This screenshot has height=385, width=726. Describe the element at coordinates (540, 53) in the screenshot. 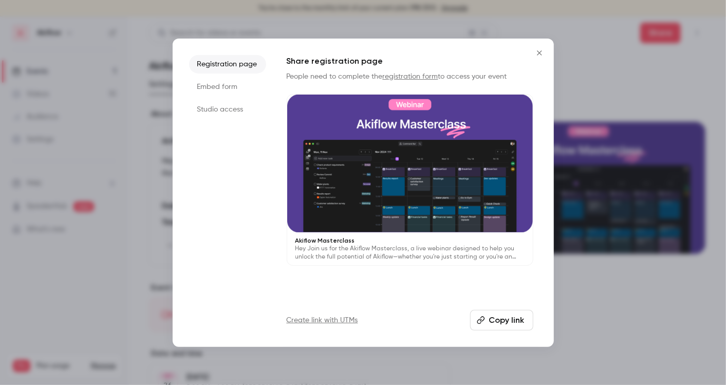

I see `button: Close` at that location.